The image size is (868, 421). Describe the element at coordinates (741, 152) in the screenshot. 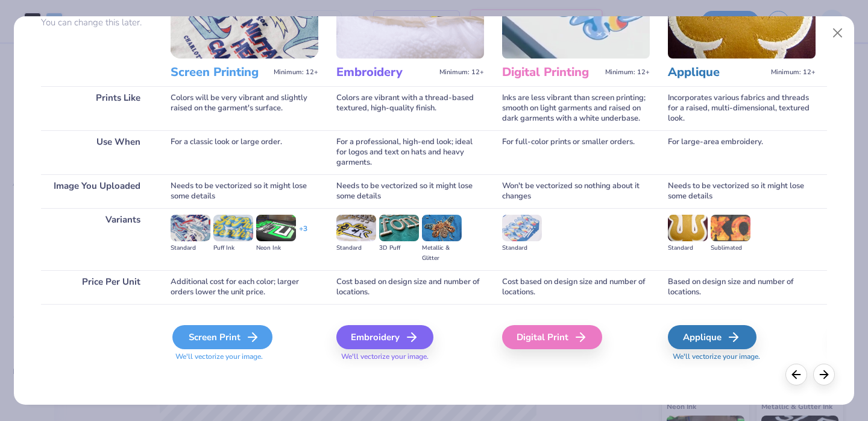

I see `div: For large-area embroidery.` at that location.